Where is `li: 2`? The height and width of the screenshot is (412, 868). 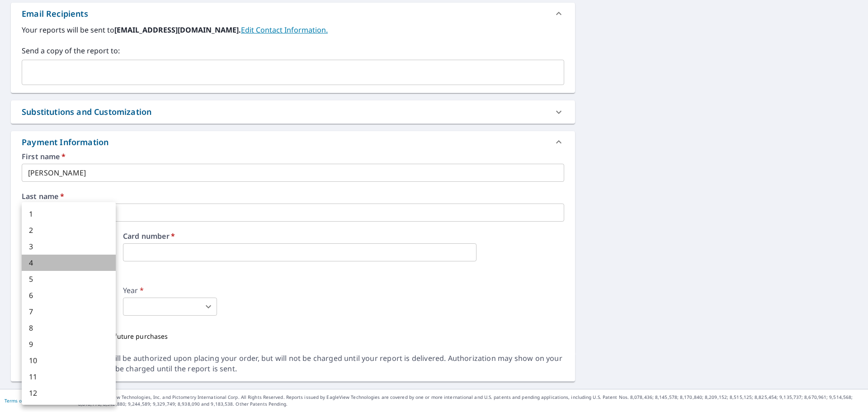 li: 2 is located at coordinates (69, 230).